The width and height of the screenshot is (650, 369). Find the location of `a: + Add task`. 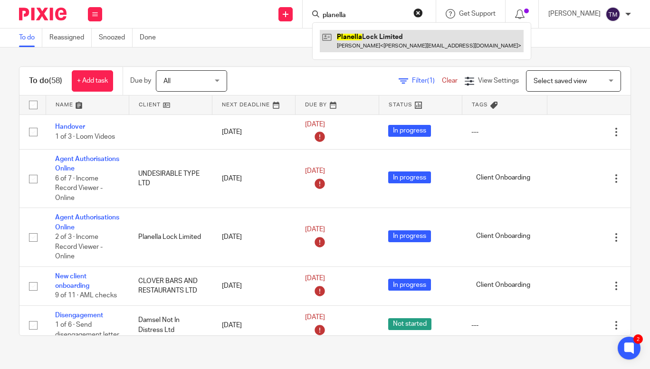

a: + Add task is located at coordinates (92, 81).